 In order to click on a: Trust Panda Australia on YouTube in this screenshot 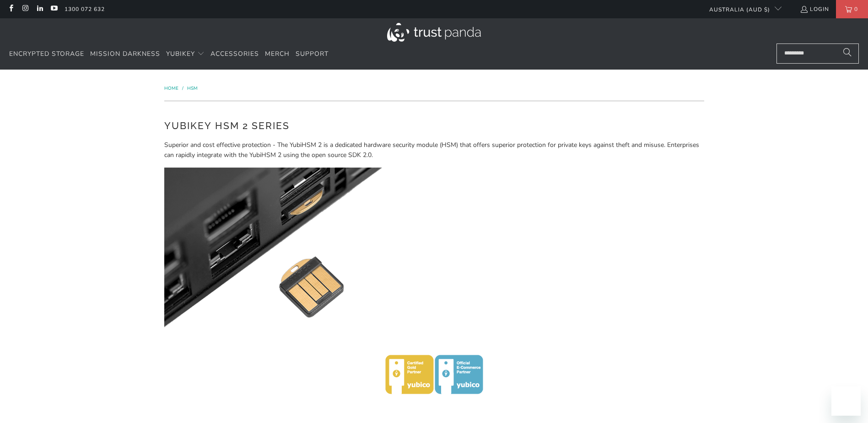, I will do `click(53, 9)`.